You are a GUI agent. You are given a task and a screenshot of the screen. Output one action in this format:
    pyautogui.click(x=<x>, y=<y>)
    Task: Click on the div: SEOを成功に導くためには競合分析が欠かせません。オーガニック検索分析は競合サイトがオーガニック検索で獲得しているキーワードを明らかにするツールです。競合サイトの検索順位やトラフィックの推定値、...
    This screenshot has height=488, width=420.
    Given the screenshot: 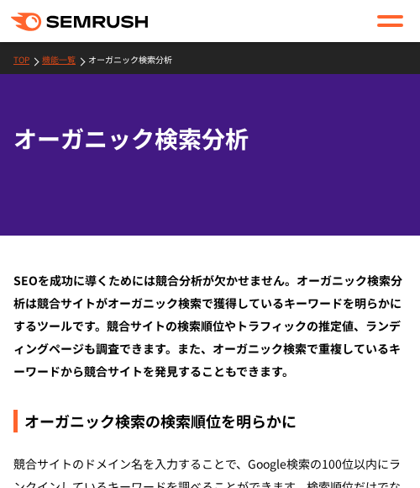 What is the action you would take?
    pyautogui.click(x=210, y=325)
    